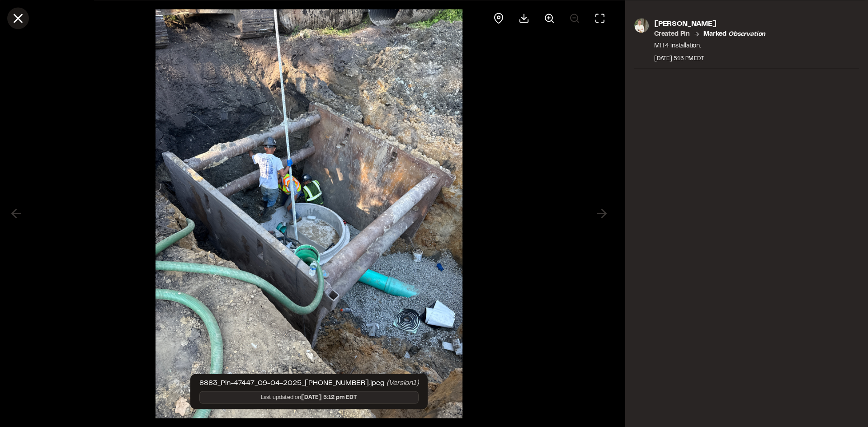 The height and width of the screenshot is (427, 868). Describe the element at coordinates (499, 18) in the screenshot. I see `div: View pin on map` at that location.